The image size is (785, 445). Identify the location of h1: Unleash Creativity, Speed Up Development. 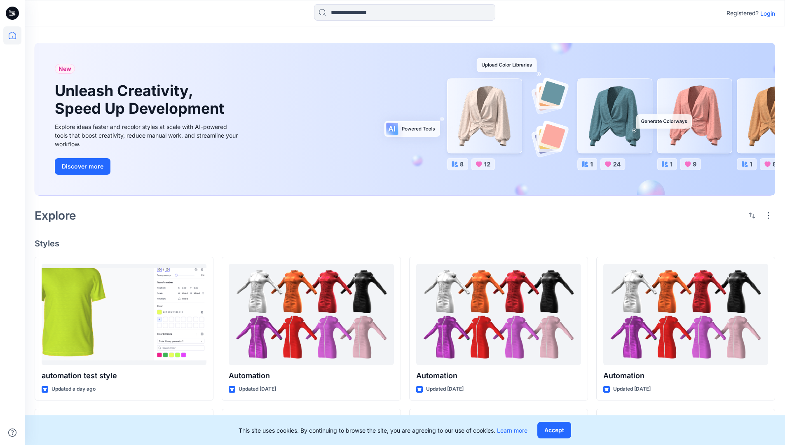
(141, 100).